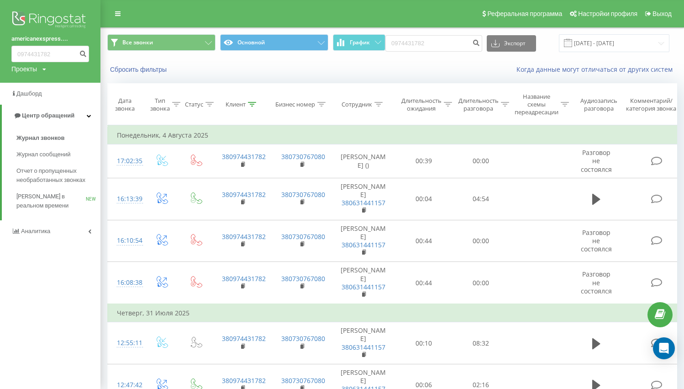 This screenshot has width=684, height=389. Describe the element at coordinates (608, 14) in the screenshot. I see `span: Настройки профиля` at that location.